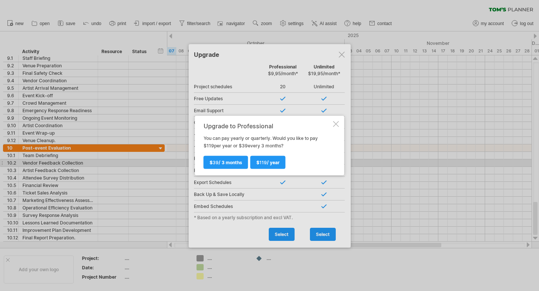 The height and width of the screenshot is (291, 539). Describe the element at coordinates (226, 163) in the screenshot. I see `a: $39/ 3 months` at that location.